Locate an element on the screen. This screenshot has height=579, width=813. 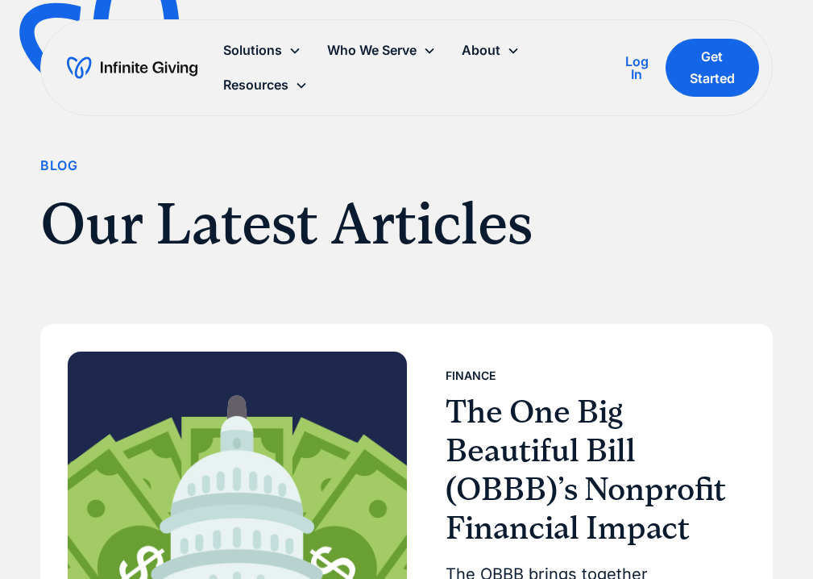
h3: The One Big Beautiful Bill (OBBB)’s Nonprofit Financial Impact is located at coordinates (589, 470).